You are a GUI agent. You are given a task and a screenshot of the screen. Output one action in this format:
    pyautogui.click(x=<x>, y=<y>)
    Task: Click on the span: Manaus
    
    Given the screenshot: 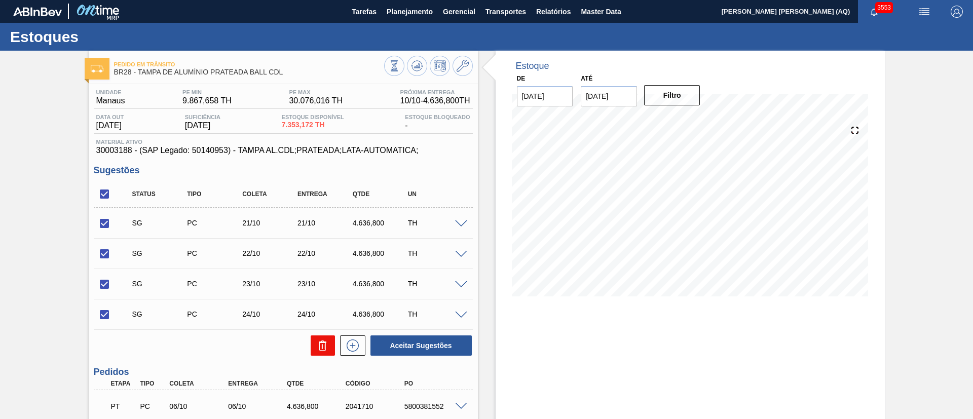 What is the action you would take?
    pyautogui.click(x=110, y=101)
    